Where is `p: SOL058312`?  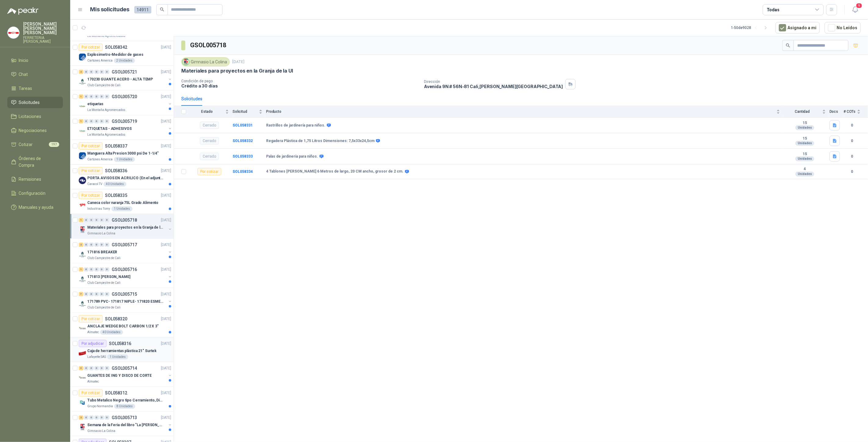
p: SOL058312 is located at coordinates (116, 393).